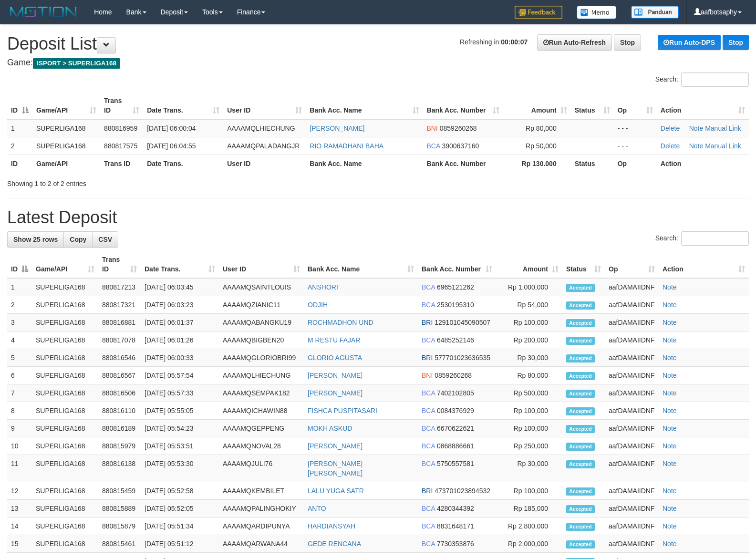 The height and width of the screenshot is (559, 756). Describe the element at coordinates (462, 490) in the screenshot. I see `span: Copy 473701023894532 to clipboard` at that location.